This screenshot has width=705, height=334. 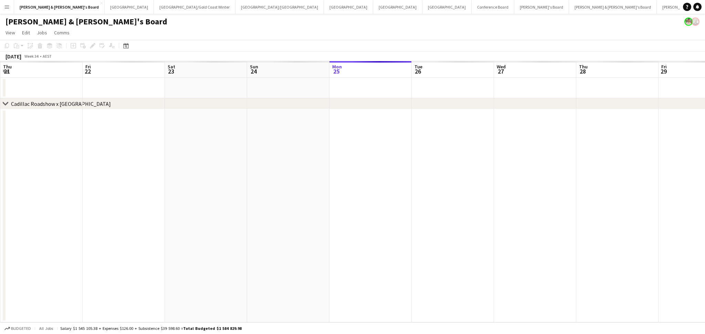 What do you see at coordinates (18, 329) in the screenshot?
I see `button: Budgeted` at bounding box center [18, 329].